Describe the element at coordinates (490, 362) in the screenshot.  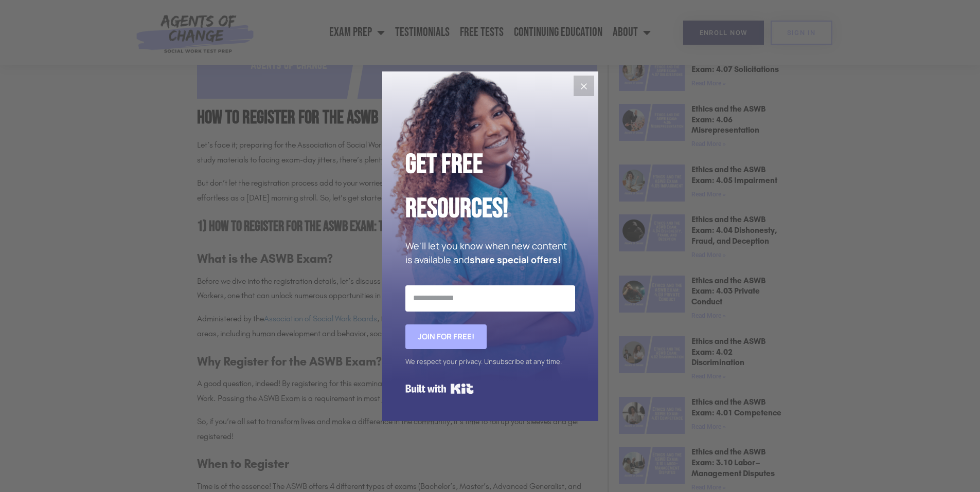
I see `div: We respect your privacy. Unsubscribe at any time.` at that location.